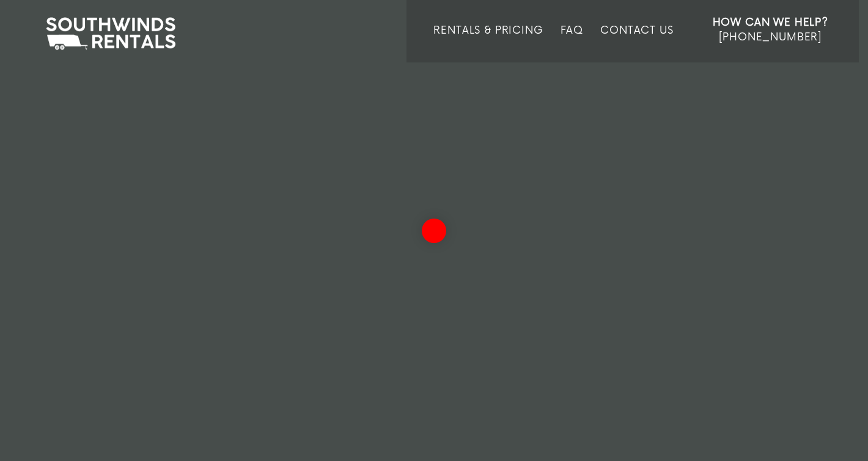 The width and height of the screenshot is (868, 461). I want to click on a: Contact Us, so click(636, 44).